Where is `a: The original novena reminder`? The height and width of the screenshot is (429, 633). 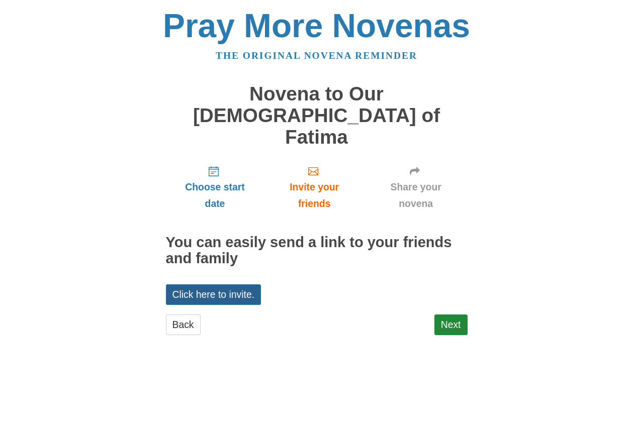
a: The original novena reminder is located at coordinates (316, 55).